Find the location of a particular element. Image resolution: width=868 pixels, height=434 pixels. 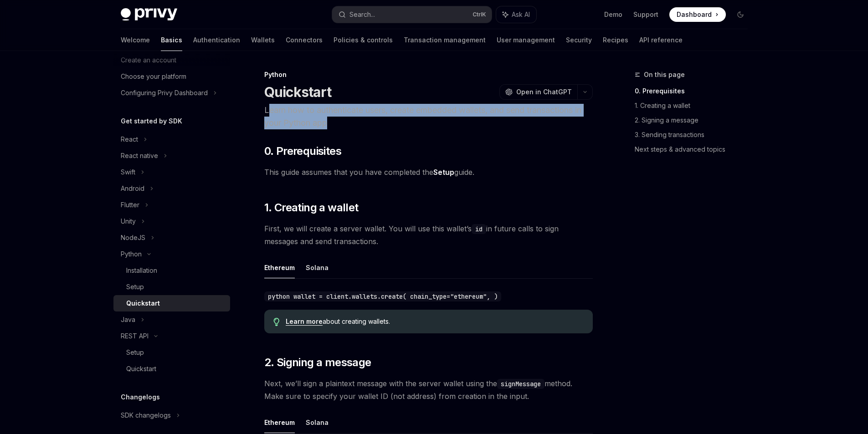

div: REST API is located at coordinates (135, 336).